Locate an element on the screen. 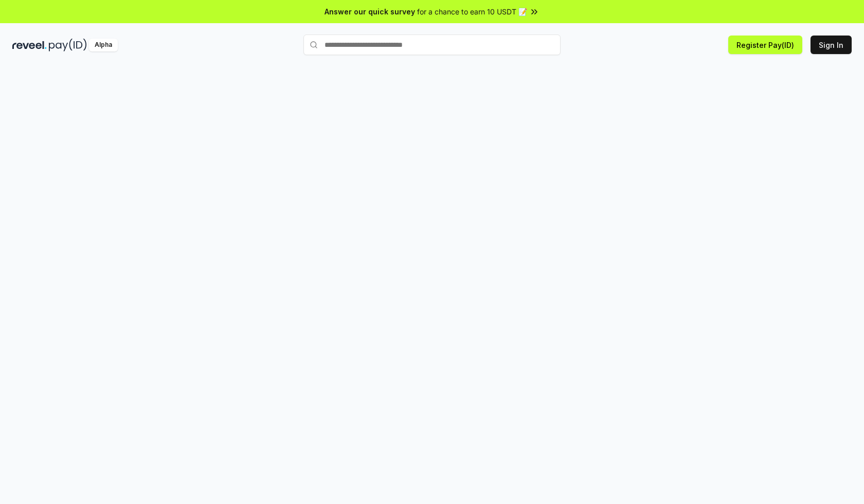 The image size is (864, 504). button: Register Pay(ID) is located at coordinates (765, 45).